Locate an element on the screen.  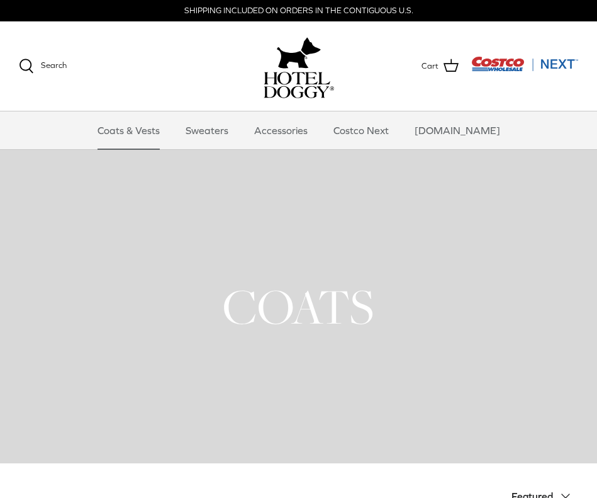
a: Visit Costco Next is located at coordinates (525, 69).